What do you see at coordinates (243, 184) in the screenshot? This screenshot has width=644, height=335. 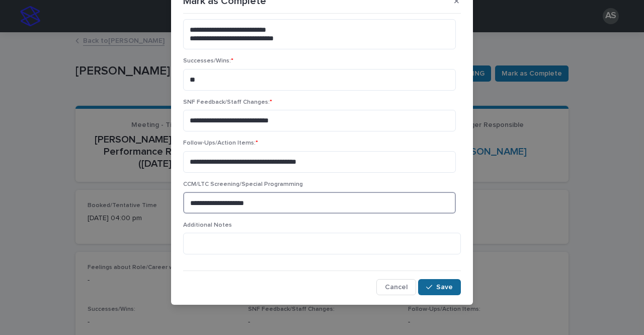 I see `span: CCM/LTC Screening/Special Programming` at bounding box center [243, 184].